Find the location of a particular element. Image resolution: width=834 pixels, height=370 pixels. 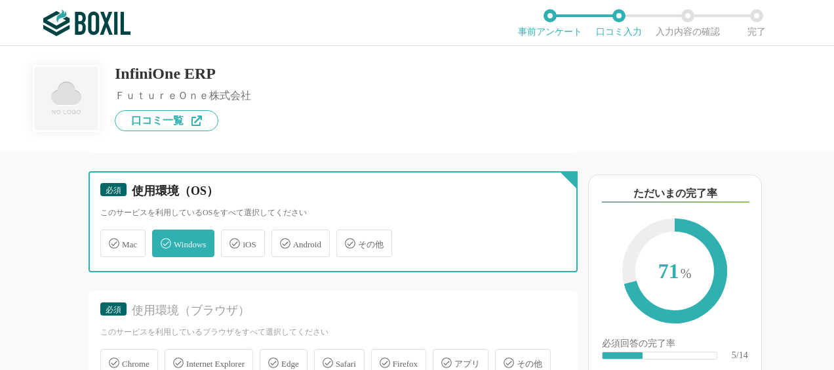

li: 入力内容の確認 is located at coordinates (687, 23).